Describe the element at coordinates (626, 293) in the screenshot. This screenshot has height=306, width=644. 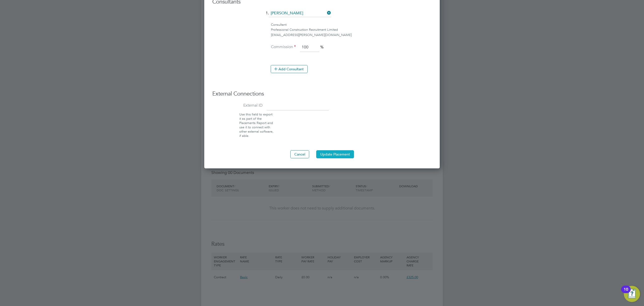
I see `div: 10` at that location.